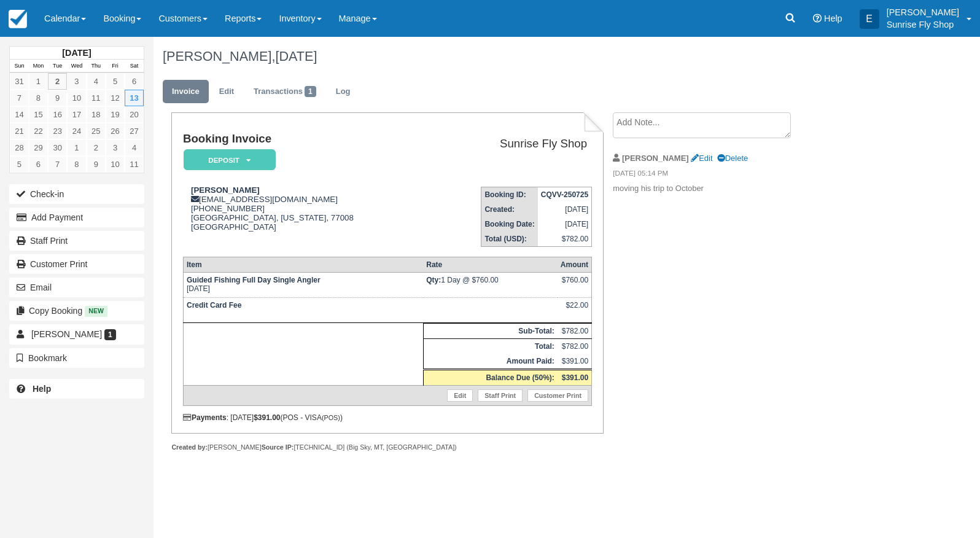 The image size is (980, 538). I want to click on strong: Created by:, so click(189, 447).